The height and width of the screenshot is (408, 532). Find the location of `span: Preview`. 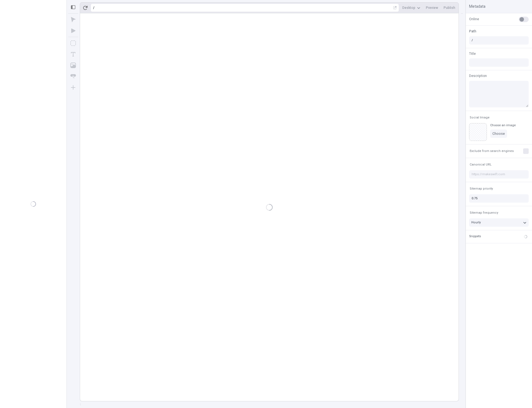

span: Preview is located at coordinates (432, 8).